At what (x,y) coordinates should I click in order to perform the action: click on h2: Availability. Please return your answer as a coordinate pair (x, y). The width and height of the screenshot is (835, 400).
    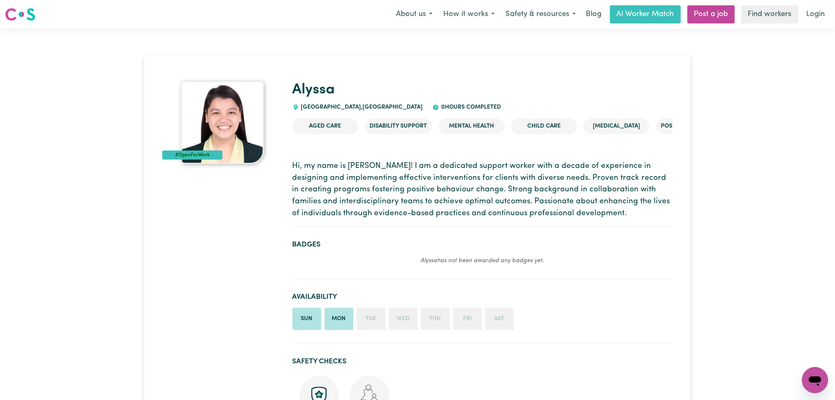
    Looking at the image, I should click on (482, 297).